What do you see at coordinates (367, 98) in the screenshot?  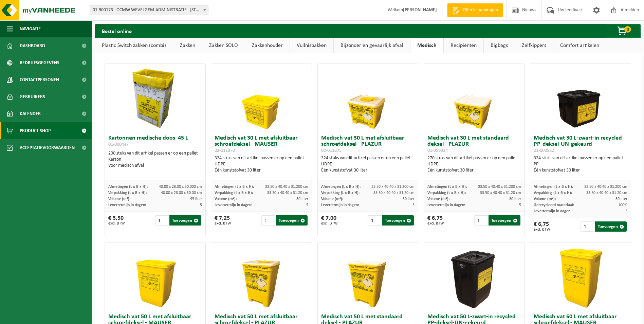 I see `img: 02-011375` at bounding box center [367, 98].